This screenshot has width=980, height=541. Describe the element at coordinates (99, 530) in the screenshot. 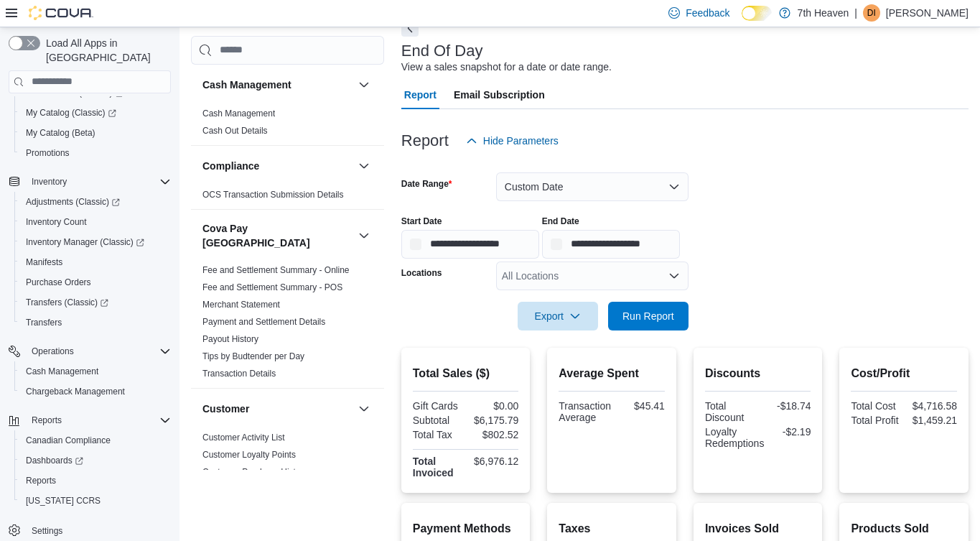

I see `span: Settings` at that location.